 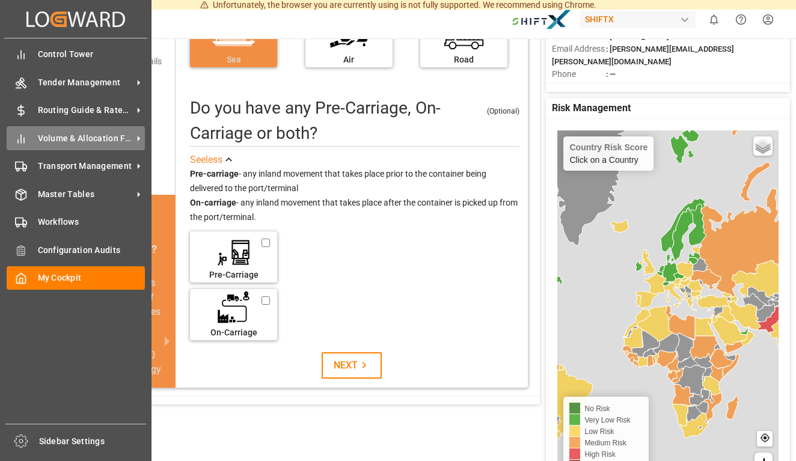 What do you see at coordinates (91, 250) in the screenshot?
I see `span: Configuration Audits` at bounding box center [91, 250].